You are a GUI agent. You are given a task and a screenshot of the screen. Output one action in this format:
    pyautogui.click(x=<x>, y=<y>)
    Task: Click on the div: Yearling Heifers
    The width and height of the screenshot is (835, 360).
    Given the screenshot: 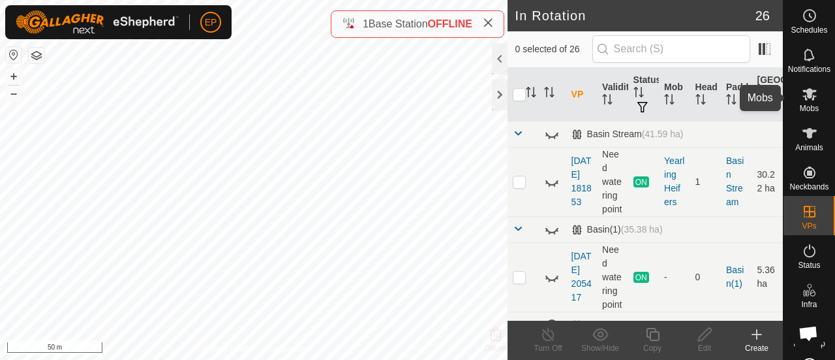 What is the action you would take?
    pyautogui.click(x=674, y=181)
    